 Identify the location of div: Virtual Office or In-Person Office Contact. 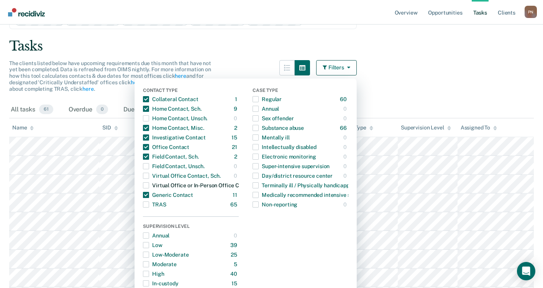
(199, 186).